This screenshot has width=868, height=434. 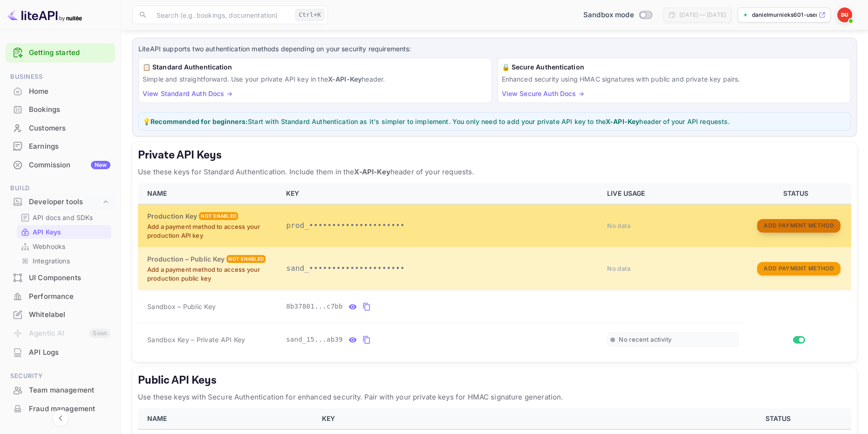 What do you see at coordinates (64, 217) in the screenshot?
I see `a: API docs and SDKs` at bounding box center [64, 217].